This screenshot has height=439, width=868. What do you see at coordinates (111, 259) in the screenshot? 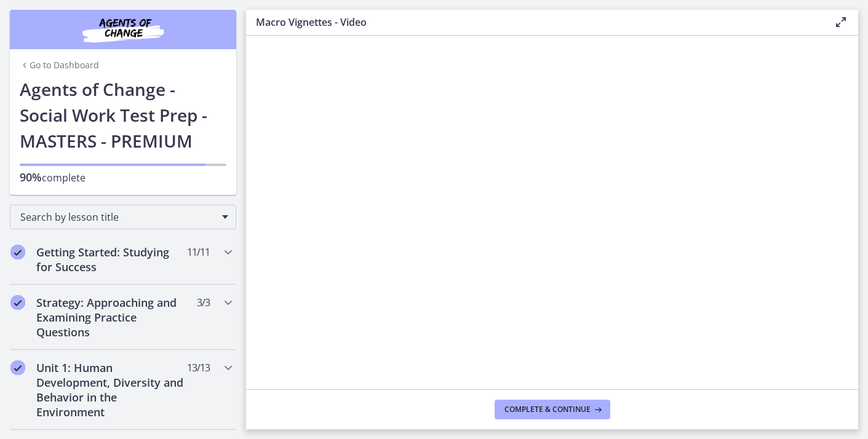
I see `h2: Getting Started: Studying for Success` at bounding box center [111, 259].